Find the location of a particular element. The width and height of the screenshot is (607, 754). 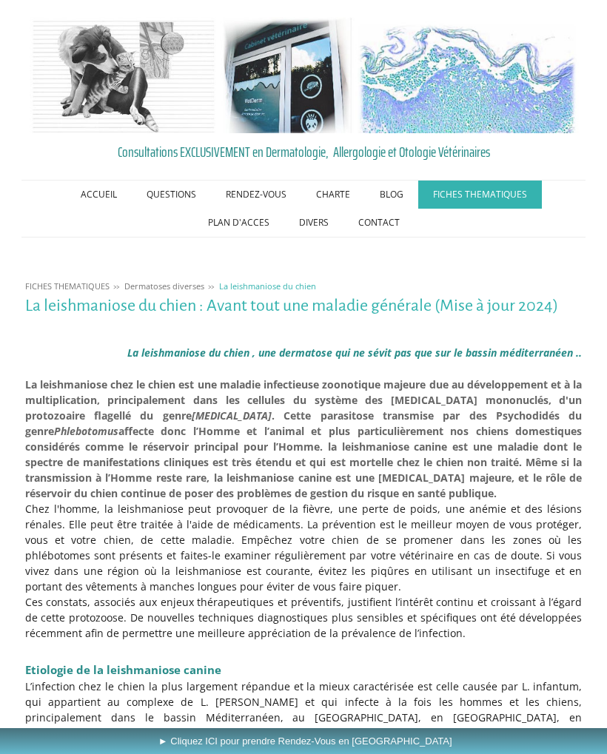

span: domestiques considérés comme le réservoir principal pour l’Homme. is located at coordinates (303, 439).